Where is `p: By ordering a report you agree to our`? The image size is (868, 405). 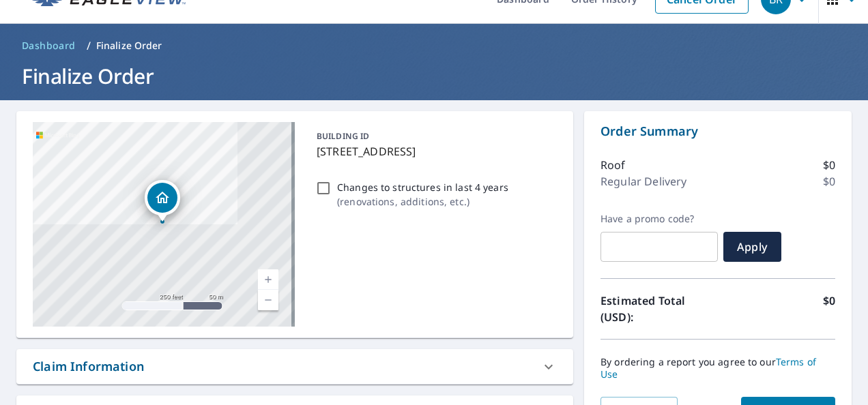 p: By ordering a report you agree to our is located at coordinates (718, 368).